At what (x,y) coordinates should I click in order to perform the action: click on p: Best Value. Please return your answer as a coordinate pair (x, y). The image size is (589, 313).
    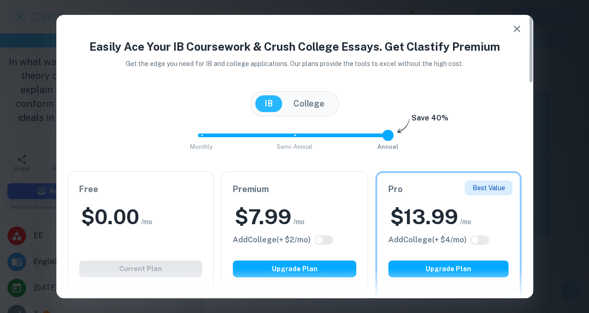
    Looking at the image, I should click on (488, 188).